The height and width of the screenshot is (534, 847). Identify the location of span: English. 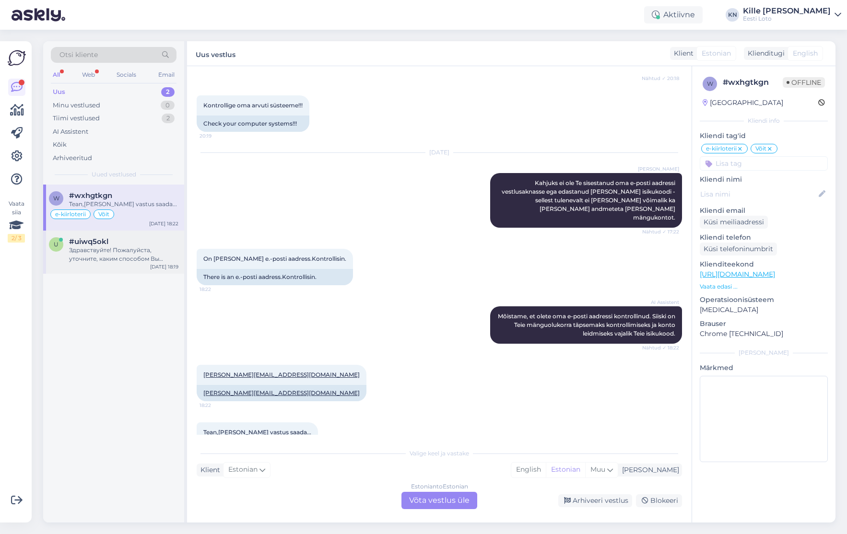
(805, 53).